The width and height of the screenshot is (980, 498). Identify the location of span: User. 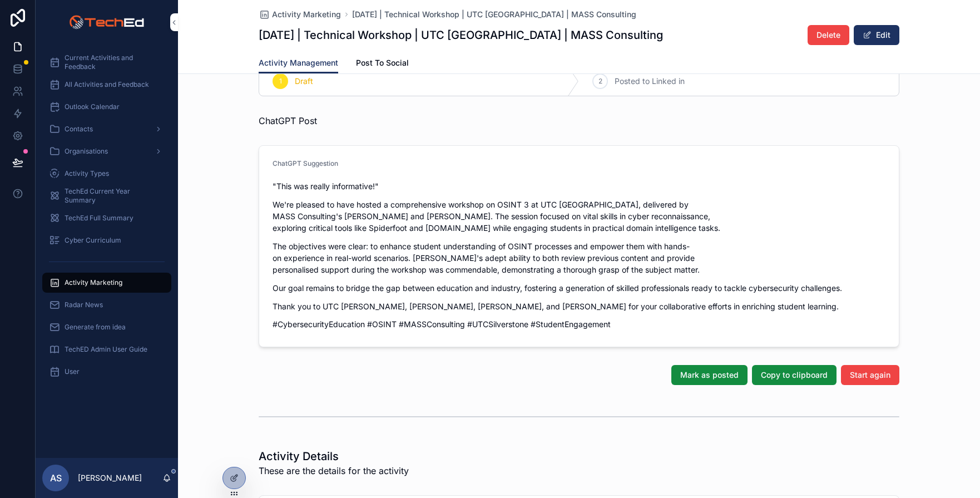
(71, 372).